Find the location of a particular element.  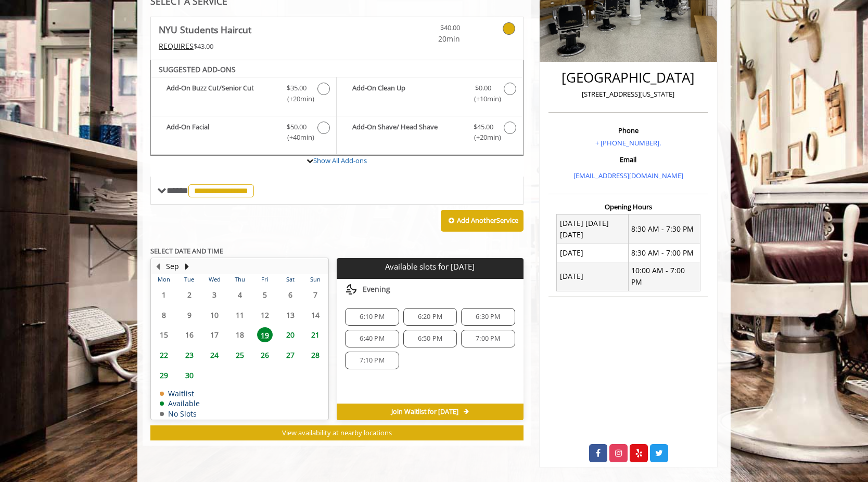

span: 19 is located at coordinates (265, 335).